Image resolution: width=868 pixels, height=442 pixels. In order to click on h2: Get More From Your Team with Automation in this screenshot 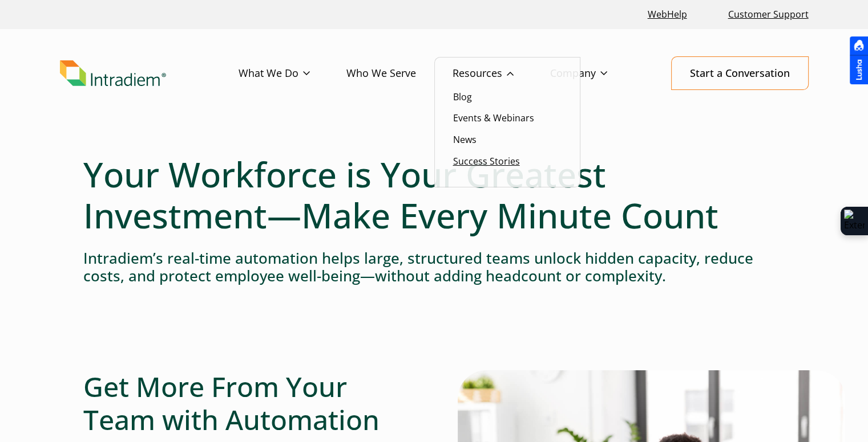, I will do `click(247, 403)`.